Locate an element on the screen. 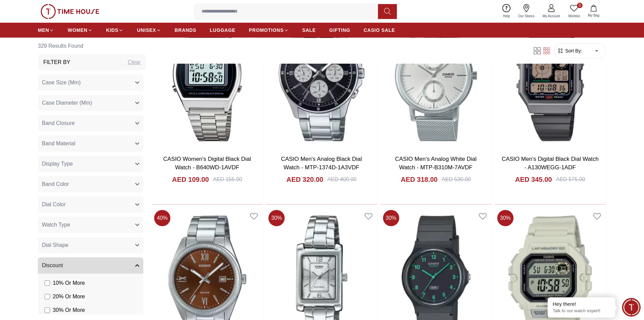 This screenshot has width=644, height=320. span: My Account is located at coordinates (552, 16).